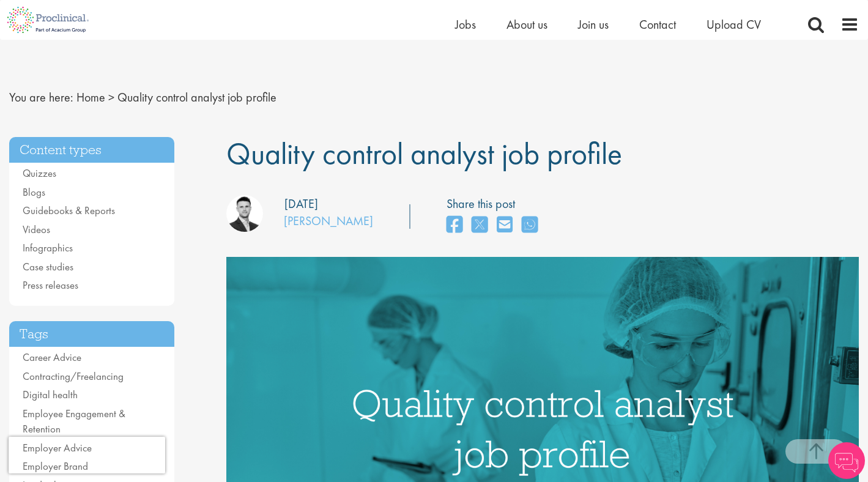 The image size is (868, 482). What do you see at coordinates (73, 376) in the screenshot?
I see `a: Contracting/Freelancing` at bounding box center [73, 376].